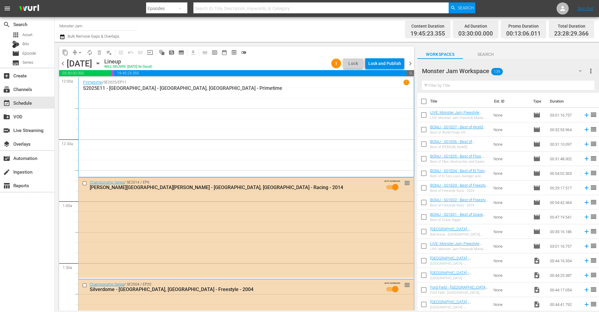 Image resolution: width=599 pixels, height=312 pixels. Describe the element at coordinates (410, 63) in the screenshot. I see `span: chevron_right` at that location.